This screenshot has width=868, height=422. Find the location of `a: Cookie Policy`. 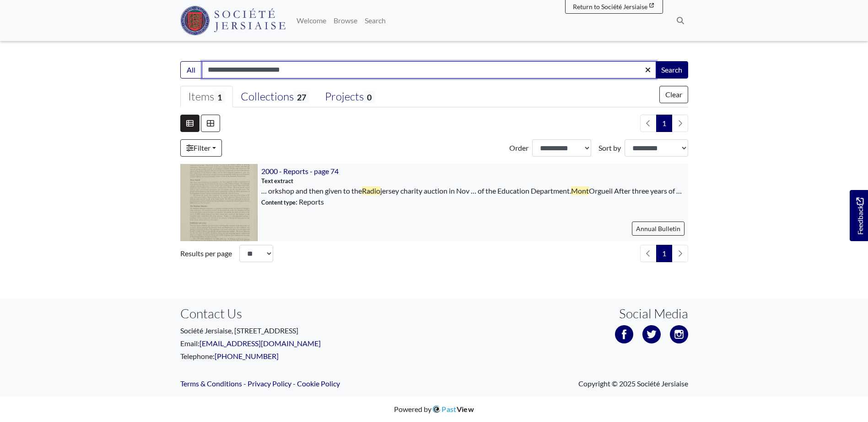

a: Cookie Policy is located at coordinates (318, 383).